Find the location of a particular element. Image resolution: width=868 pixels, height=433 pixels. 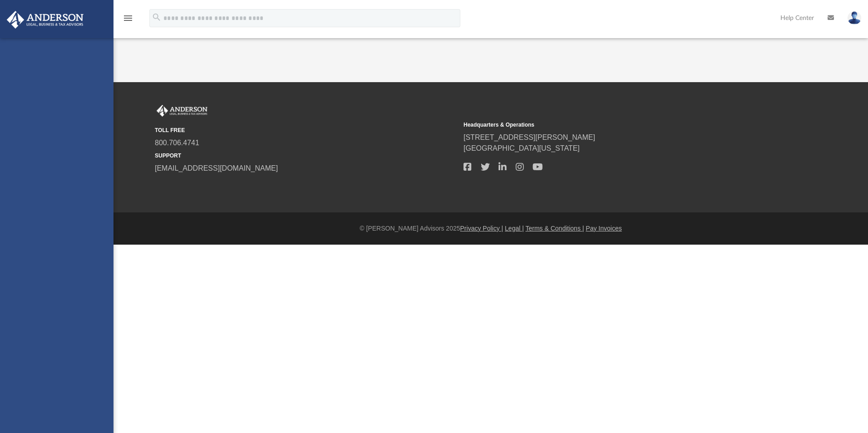

i: menu is located at coordinates (128, 18).